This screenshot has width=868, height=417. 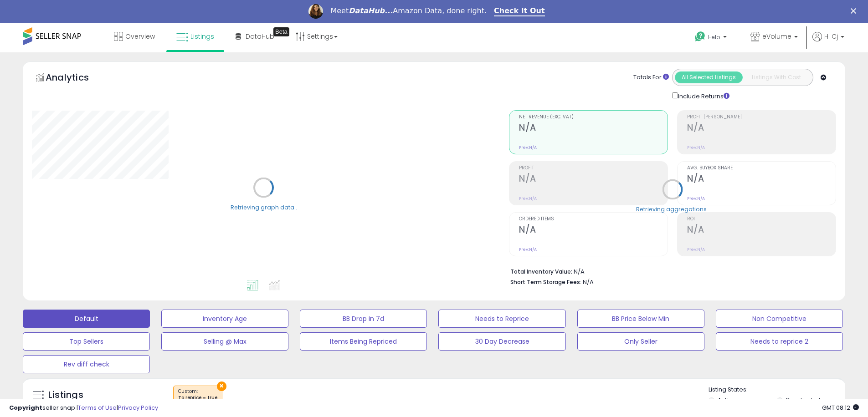 What do you see at coordinates (502, 319) in the screenshot?
I see `button: Needs to Reprice` at bounding box center [502, 319].